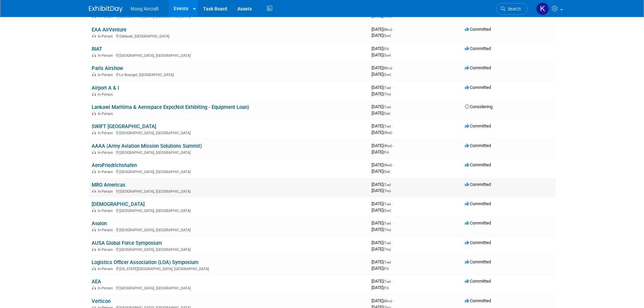  What do you see at coordinates (114, 165) in the screenshot?
I see `a: AeroFriedrichshafen` at bounding box center [114, 165].